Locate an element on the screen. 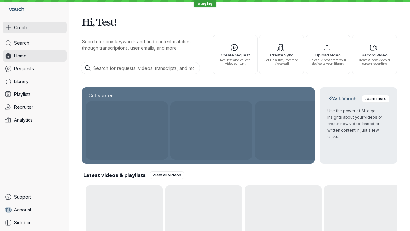 The image size is (410, 231). a: Support is located at coordinates (35, 197).